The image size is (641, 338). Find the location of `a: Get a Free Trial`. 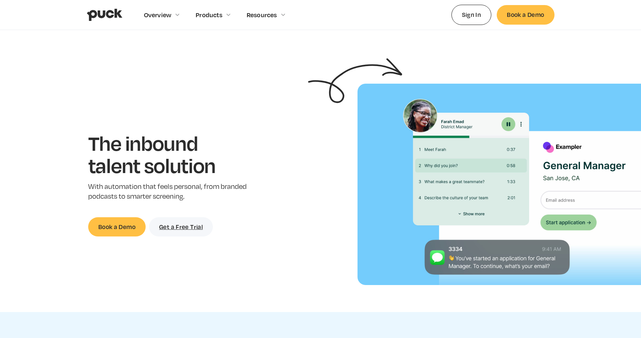

a: Get a Free Trial is located at coordinates (181, 227).